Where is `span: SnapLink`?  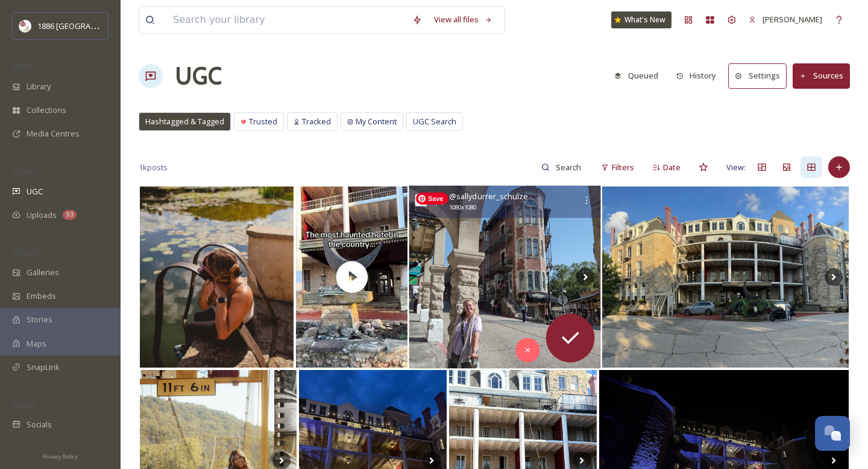 span: SnapLink is located at coordinates (43, 367).